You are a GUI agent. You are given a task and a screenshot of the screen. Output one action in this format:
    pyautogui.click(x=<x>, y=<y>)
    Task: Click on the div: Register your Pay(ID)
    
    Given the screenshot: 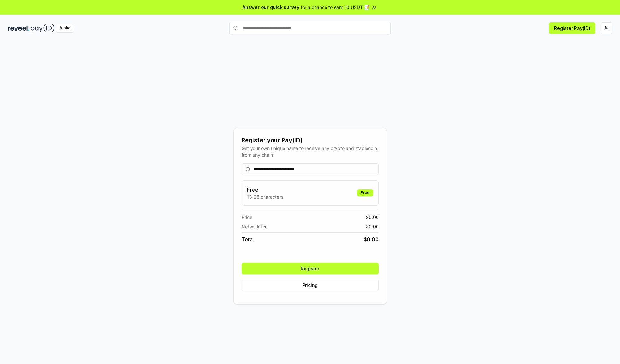 What is the action you would take?
    pyautogui.click(x=310, y=140)
    